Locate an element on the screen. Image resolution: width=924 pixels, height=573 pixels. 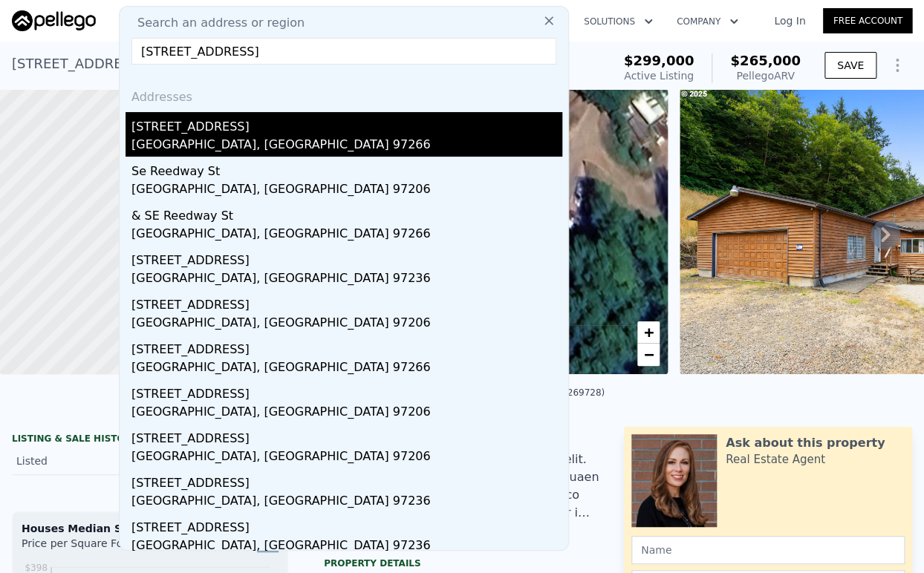
input: Name is located at coordinates (768, 550).